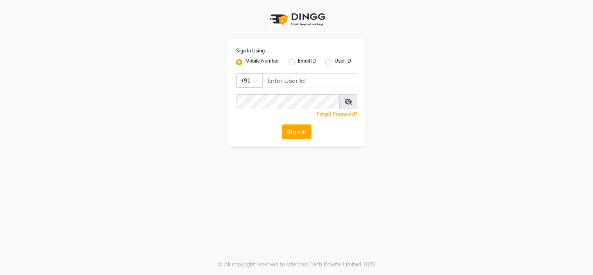 Image resolution: width=593 pixels, height=275 pixels. What do you see at coordinates (337, 114) in the screenshot?
I see `a: Forgot Password?` at bounding box center [337, 114].